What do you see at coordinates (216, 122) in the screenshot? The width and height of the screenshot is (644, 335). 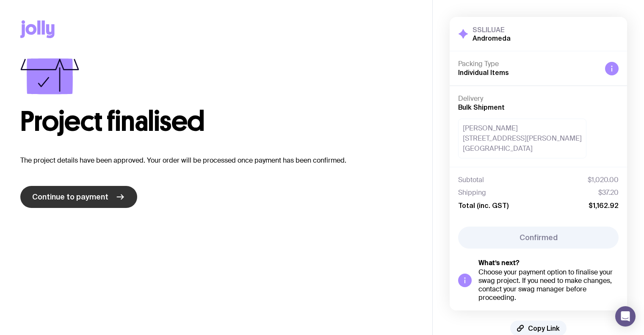 I see `h1: Project finalised` at bounding box center [216, 122].